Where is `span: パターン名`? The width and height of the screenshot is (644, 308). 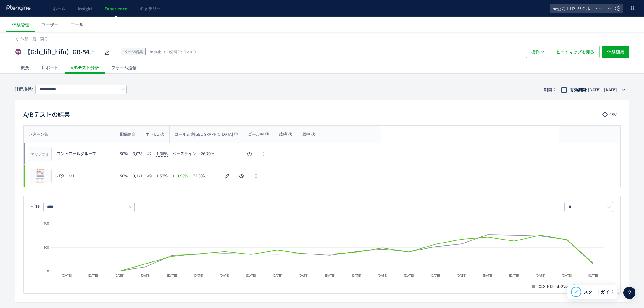
span: パターン名 is located at coordinates (38, 135).